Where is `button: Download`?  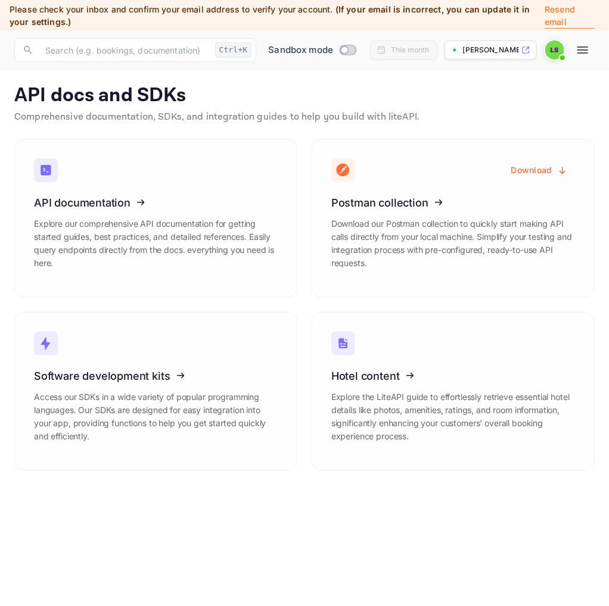 button: Download is located at coordinates (539, 170).